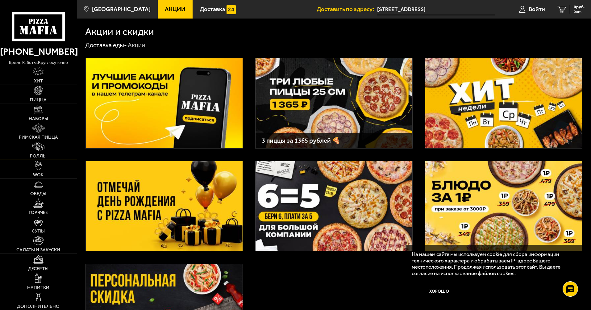  I want to click on span: Войти, so click(537, 9).